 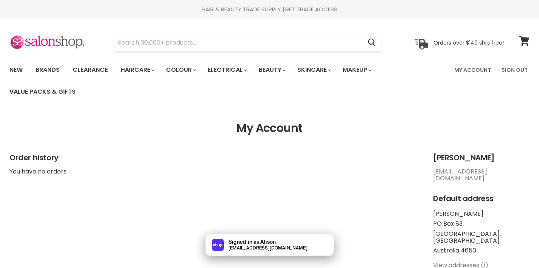 I want to click on a: GET TRADE ACCESS, so click(x=311, y=9).